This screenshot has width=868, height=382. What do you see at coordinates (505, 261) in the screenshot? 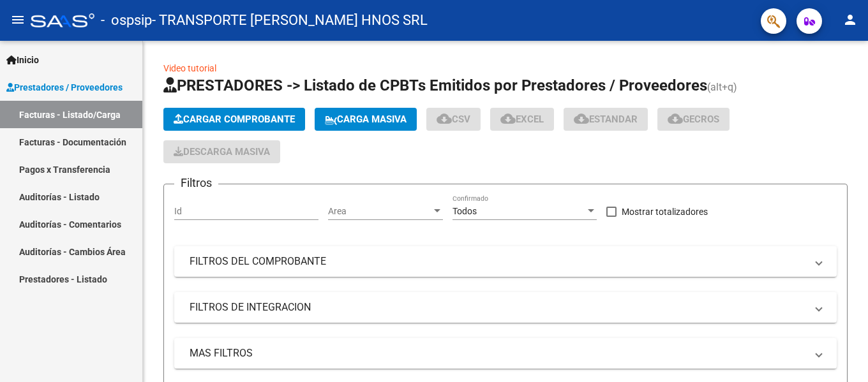
I see `mat-expansion-panel-header: FILTROS DEL COMPROBANTE` at bounding box center [505, 261].